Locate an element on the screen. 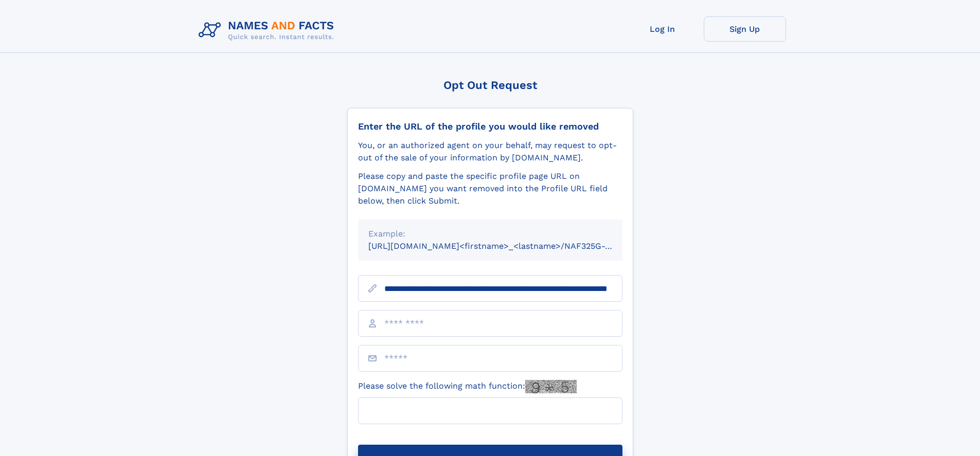  div: You, or an authorized agent on your behalf, may request to opt-out of the sale of your informatio... is located at coordinates (490, 152).